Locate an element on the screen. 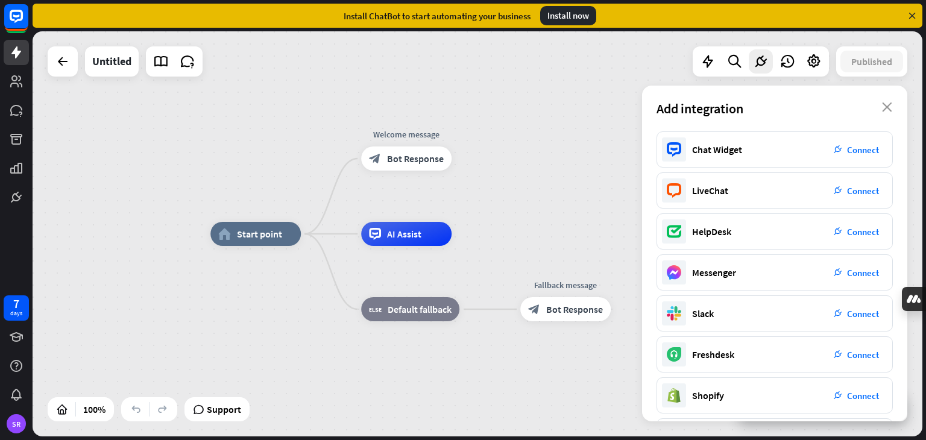 This screenshot has width=926, height=440. div: Welcome message is located at coordinates (406, 134).